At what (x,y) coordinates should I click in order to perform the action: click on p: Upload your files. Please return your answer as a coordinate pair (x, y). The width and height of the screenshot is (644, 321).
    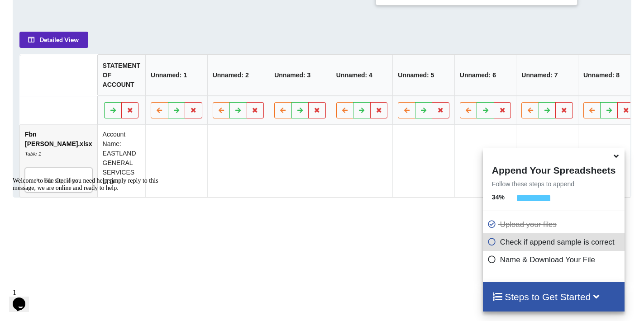
    Looking at the image, I should click on (555, 224).